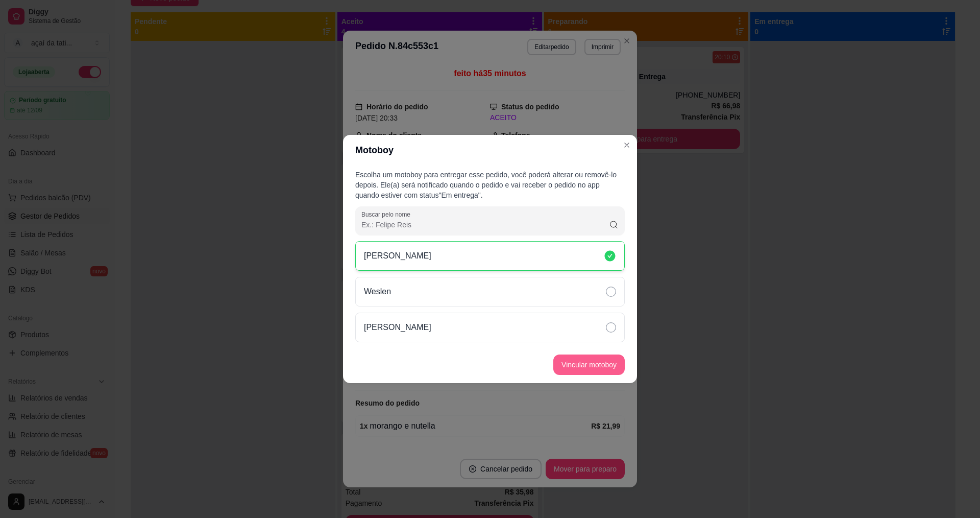  I want to click on button: Vincular motoboy, so click(589, 364).